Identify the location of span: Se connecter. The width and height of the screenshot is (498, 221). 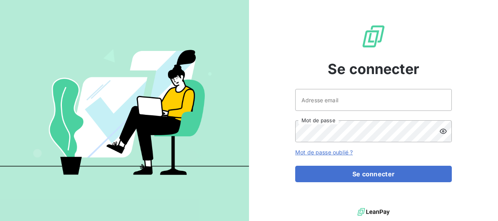
(374, 69).